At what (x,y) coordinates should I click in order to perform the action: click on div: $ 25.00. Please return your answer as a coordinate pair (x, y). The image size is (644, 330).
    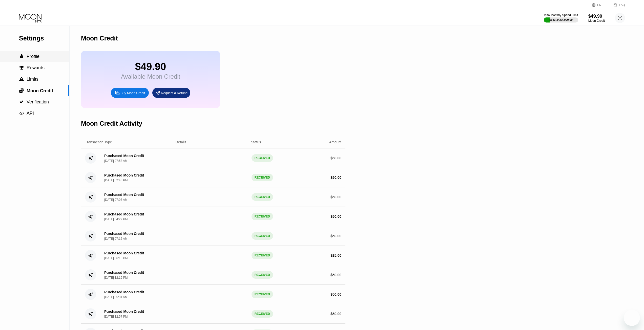
    Looking at the image, I should click on (336, 256).